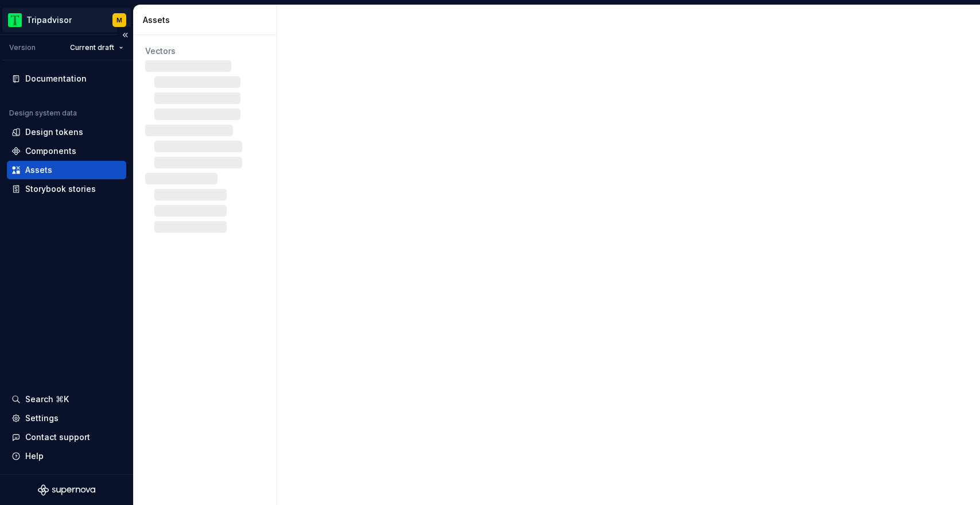  What do you see at coordinates (47, 399) in the screenshot?
I see `div: Search ⌘K` at bounding box center [47, 399].